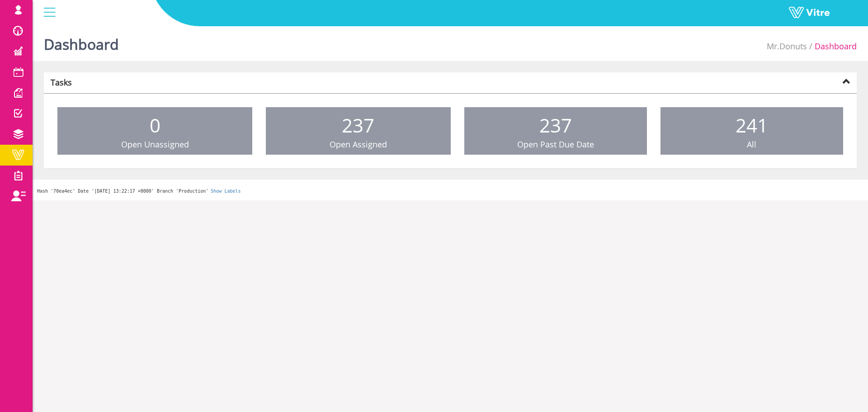 The height and width of the screenshot is (412, 868). Describe the element at coordinates (82, 42) in the screenshot. I see `h1: Dashboard` at that location.